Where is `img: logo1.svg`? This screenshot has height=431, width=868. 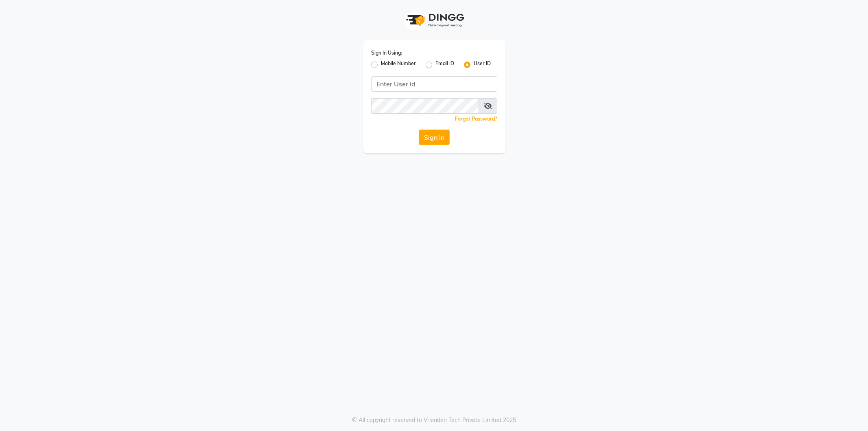
img: logo1.svg is located at coordinates (434, 20).